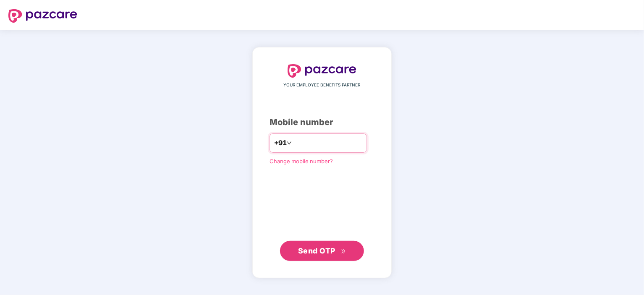 This screenshot has height=295, width=644. I want to click on button: Send OTPdouble-right, so click(322, 251).